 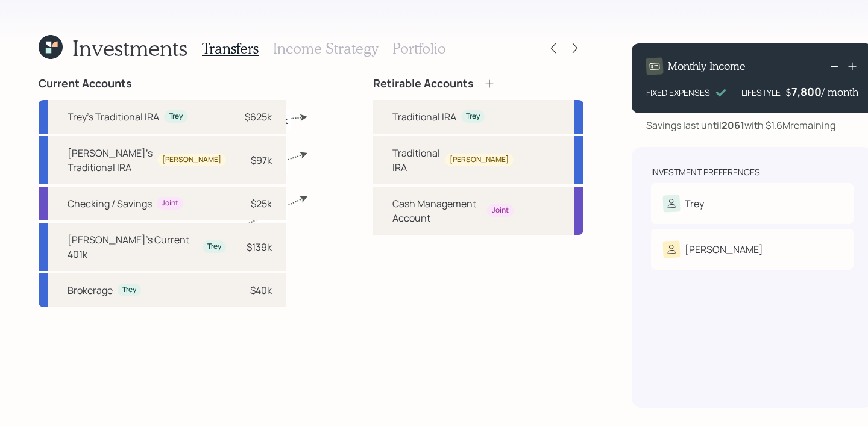 What do you see at coordinates (705, 173) in the screenshot?
I see `div: Investment Preferences` at bounding box center [705, 173].